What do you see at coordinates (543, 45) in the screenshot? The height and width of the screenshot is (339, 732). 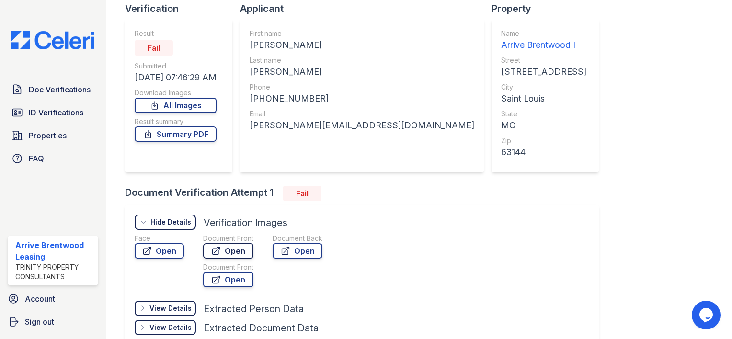 I see `div: Arrive Brentwood I` at bounding box center [543, 45].